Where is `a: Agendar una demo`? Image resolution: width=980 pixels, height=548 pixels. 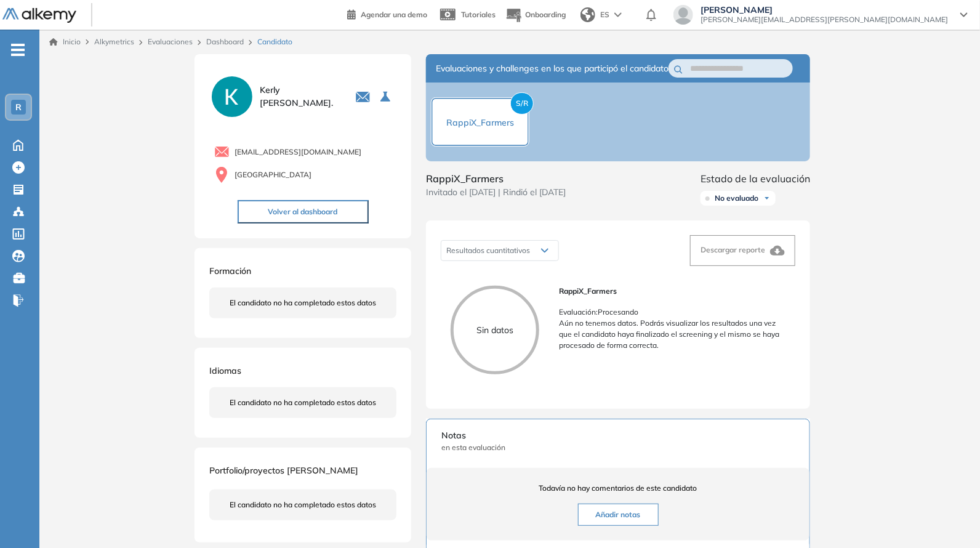 a: Agendar una demo is located at coordinates (387, 13).